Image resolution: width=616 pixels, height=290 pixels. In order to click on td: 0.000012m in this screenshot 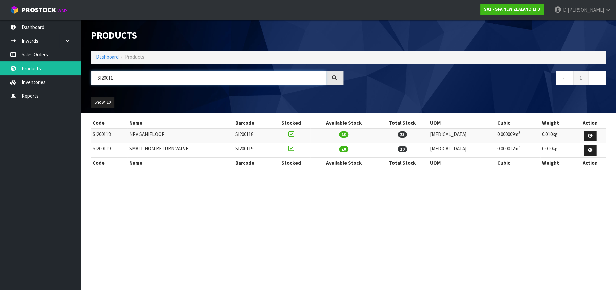, I will do `click(517, 150)`.